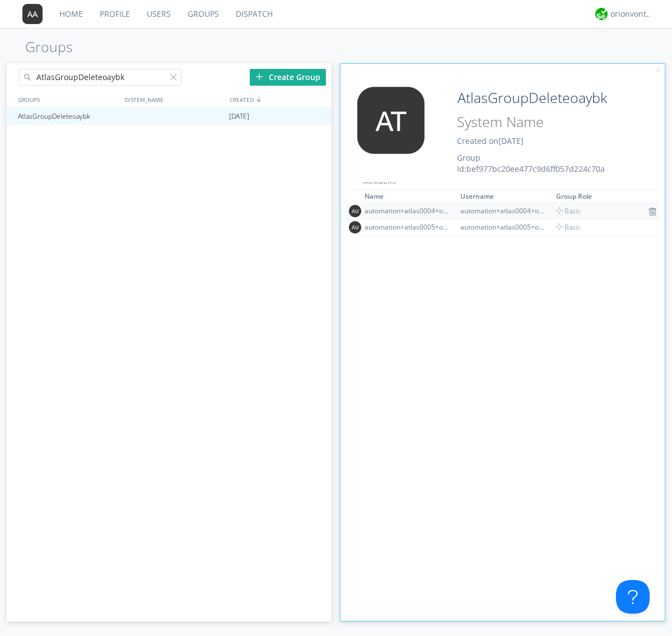 The width and height of the screenshot is (672, 636). What do you see at coordinates (658, 71) in the screenshot?
I see `img: cancel.svg` at bounding box center [658, 71].